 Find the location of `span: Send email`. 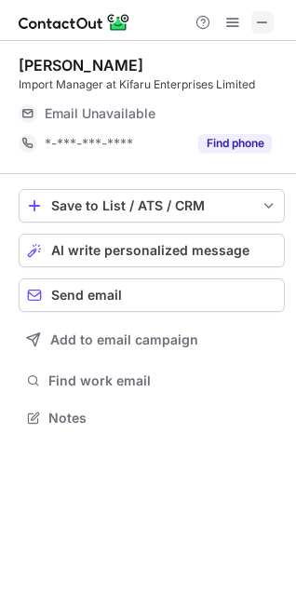

span: Send email is located at coordinates (87, 295).